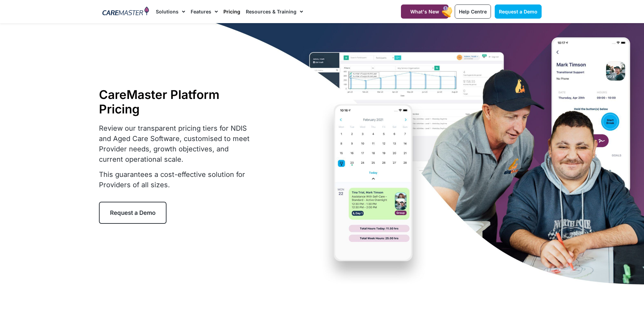 This screenshot has height=310, width=644. I want to click on a: Help Centre, so click(473, 11).